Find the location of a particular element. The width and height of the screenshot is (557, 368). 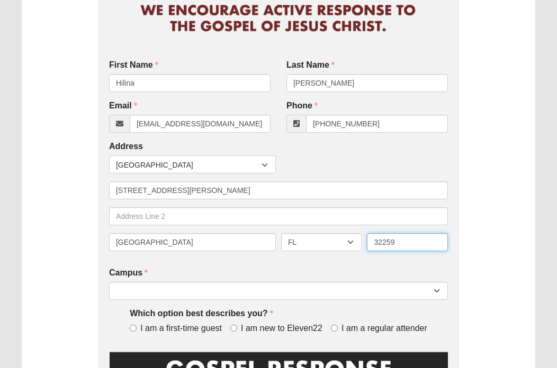

input: Zip is located at coordinates (407, 242).